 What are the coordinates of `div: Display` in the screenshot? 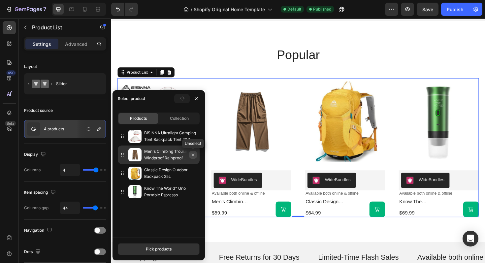 It's located at (36, 154).